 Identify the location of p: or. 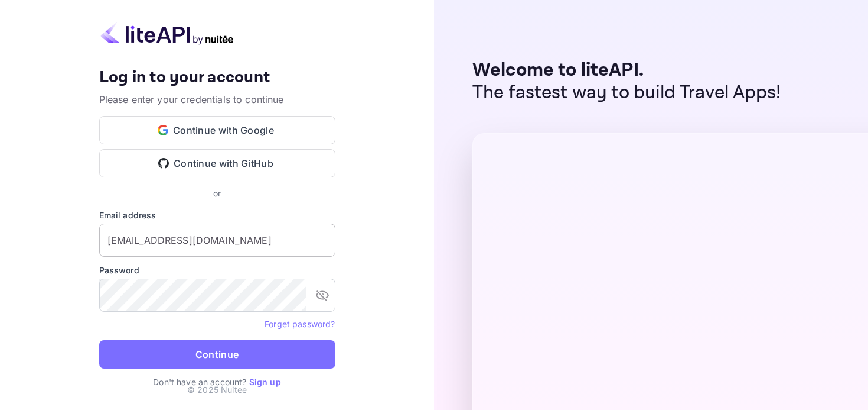
(217, 193).